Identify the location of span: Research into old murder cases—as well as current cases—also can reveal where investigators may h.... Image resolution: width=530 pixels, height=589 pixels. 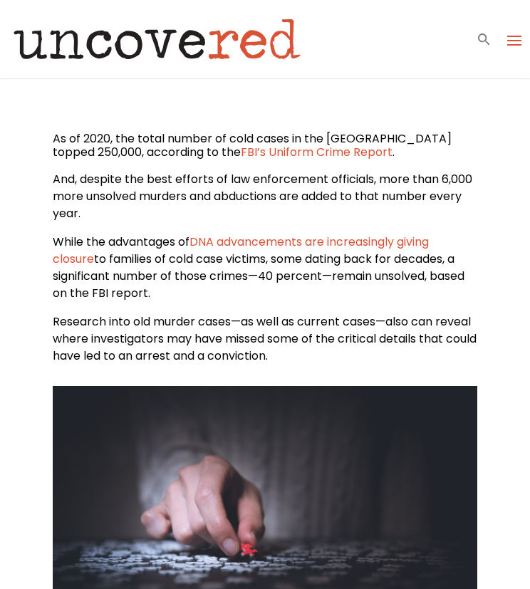
(264, 338).